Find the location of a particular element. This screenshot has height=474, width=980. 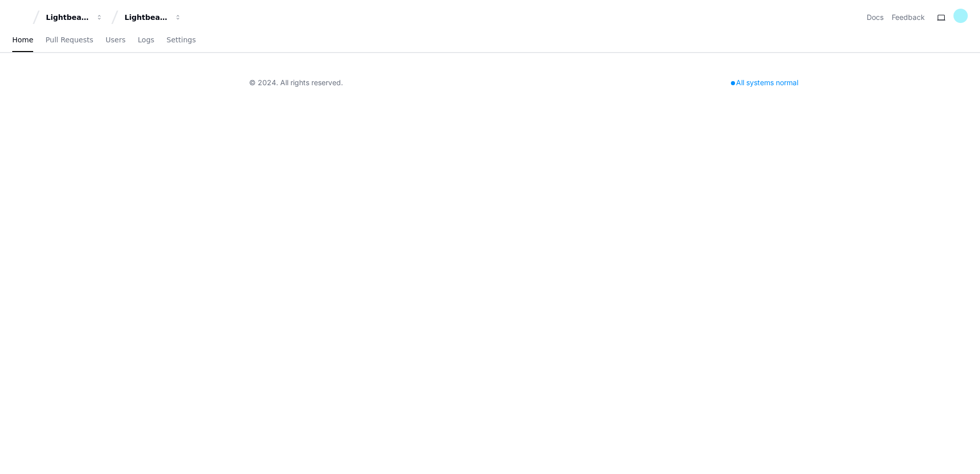

span: Settings is located at coordinates (181, 40).